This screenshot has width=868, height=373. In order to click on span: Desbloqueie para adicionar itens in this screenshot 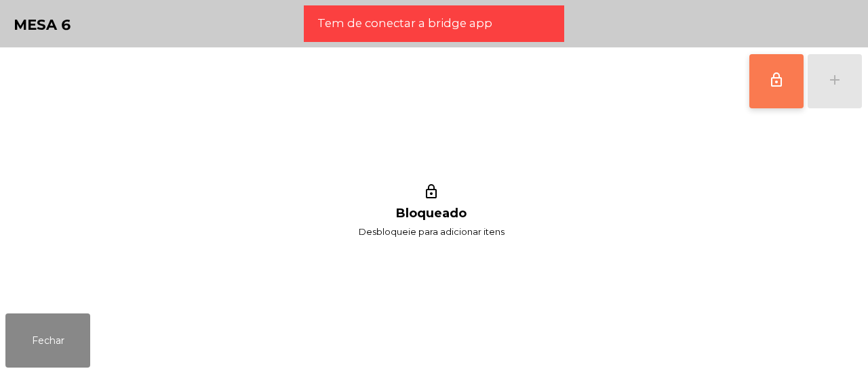, I will do `click(432, 232)`.